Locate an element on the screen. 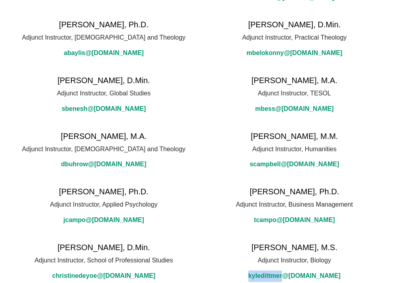 This screenshot has width=398, height=283. span: Adjunct Instructor, Practical Theology is located at coordinates (294, 38).